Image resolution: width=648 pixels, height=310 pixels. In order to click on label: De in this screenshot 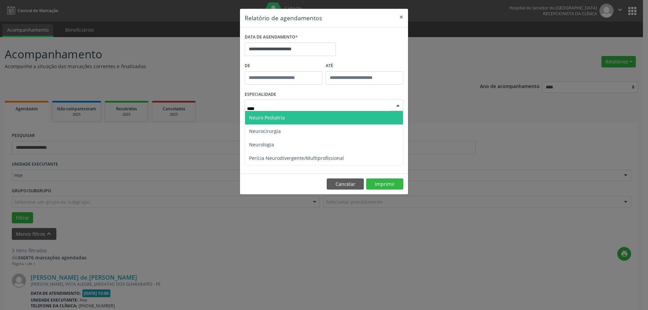, I will do `click(284, 66)`.